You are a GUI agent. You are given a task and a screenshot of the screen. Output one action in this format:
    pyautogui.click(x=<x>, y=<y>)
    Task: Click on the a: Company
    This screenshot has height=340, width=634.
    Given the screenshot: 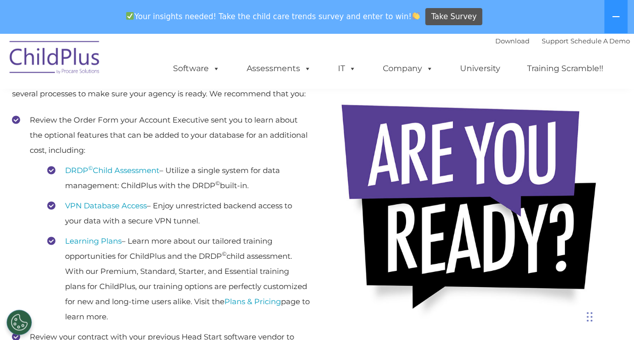 What is the action you would take?
    pyautogui.click(x=408, y=69)
    